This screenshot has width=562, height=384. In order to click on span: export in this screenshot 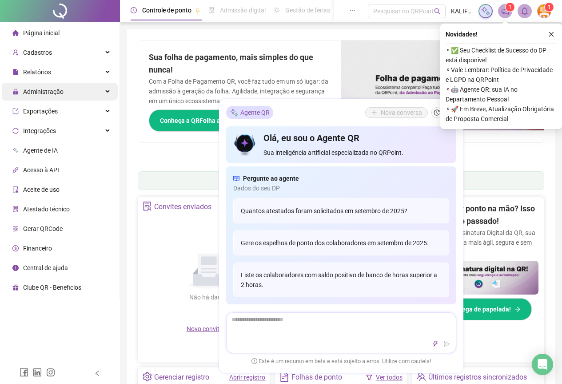, I will do `click(16, 111)`.